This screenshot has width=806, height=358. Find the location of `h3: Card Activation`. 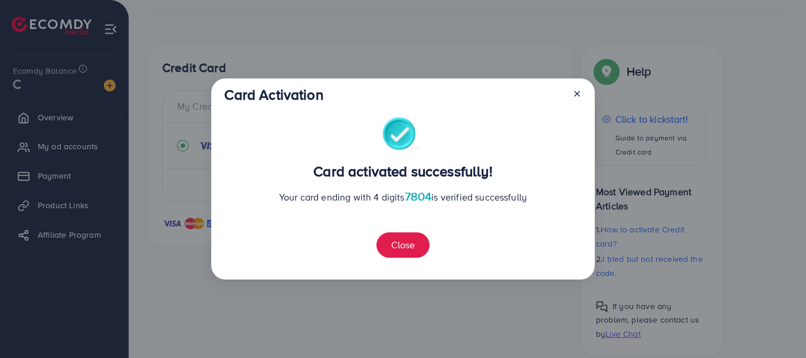

h3: Card Activation is located at coordinates (273, 94).